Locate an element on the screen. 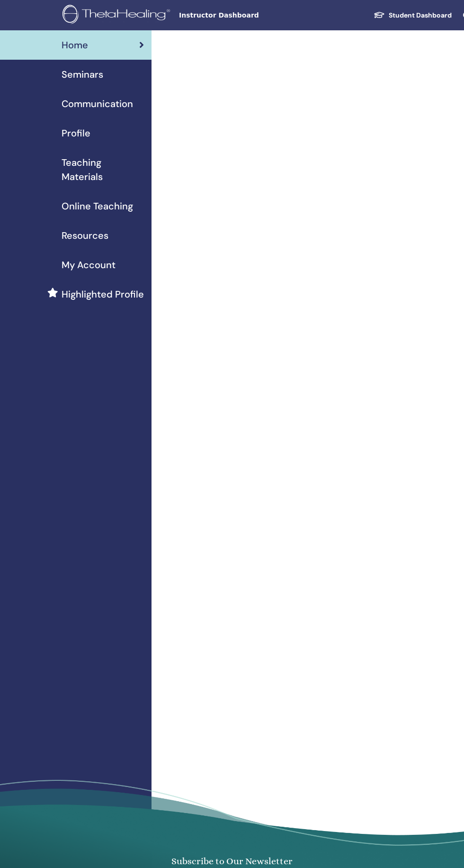 Image resolution: width=464 pixels, height=868 pixels. span: Online Teaching is located at coordinates (97, 206).